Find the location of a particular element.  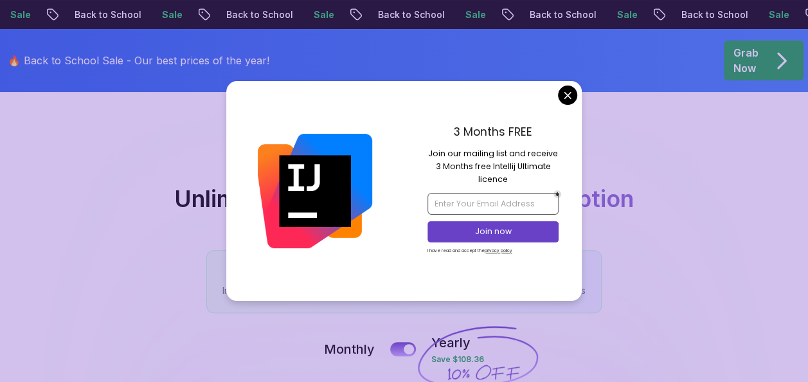

p: Including IntelliJ IDEA Ultimate ($1,034.24), exclusive textbooks, and premium courses is located at coordinates (404, 290).